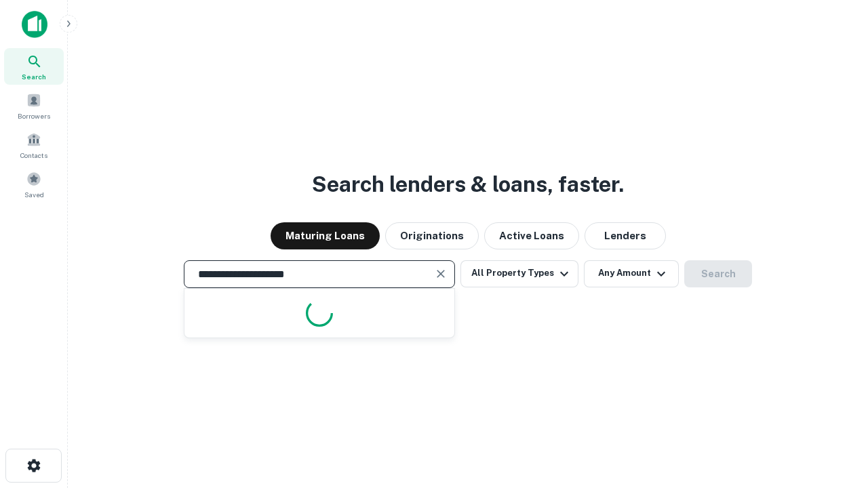 This screenshot has width=868, height=488. What do you see at coordinates (631, 274) in the screenshot?
I see `button: Any Amount` at bounding box center [631, 274].